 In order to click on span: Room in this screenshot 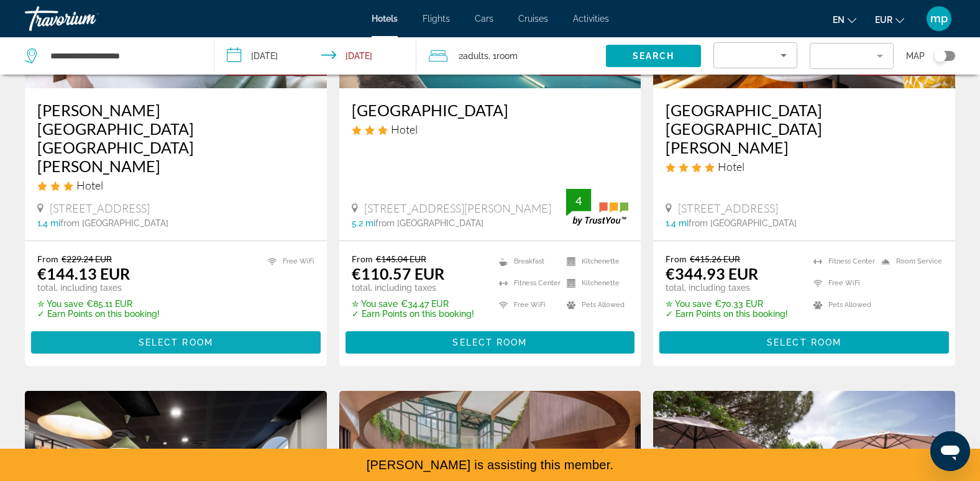, I will do `click(507, 56)`.